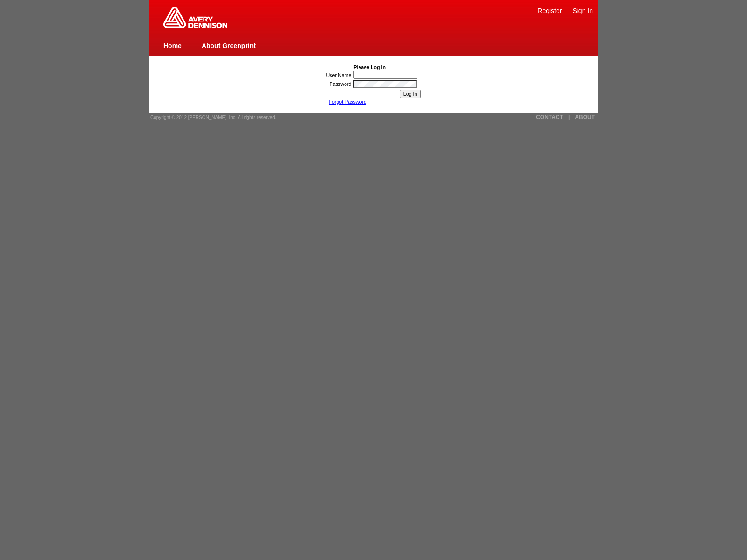 This screenshot has width=747, height=560. What do you see at coordinates (549, 11) in the screenshot?
I see `a: Register` at bounding box center [549, 11].